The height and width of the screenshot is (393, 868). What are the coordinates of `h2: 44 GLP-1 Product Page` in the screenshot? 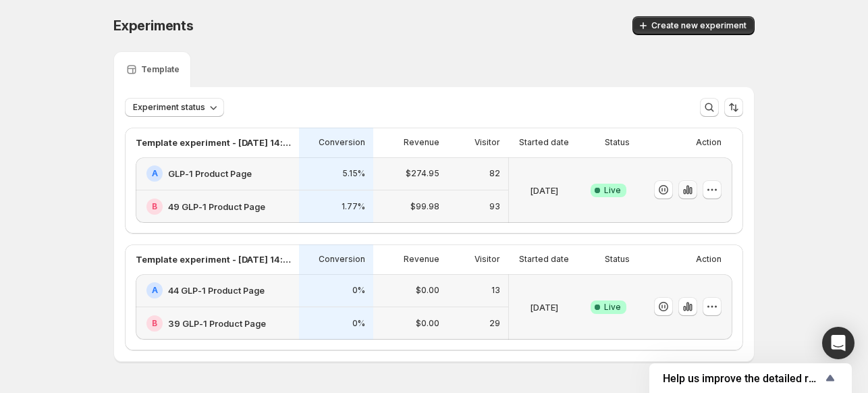 It's located at (216, 290).